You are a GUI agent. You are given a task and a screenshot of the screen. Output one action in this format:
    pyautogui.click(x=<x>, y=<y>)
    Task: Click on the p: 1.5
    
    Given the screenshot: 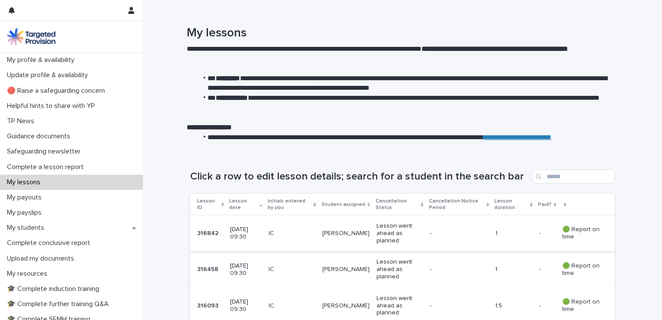 What is the action you would take?
    pyautogui.click(x=513, y=305)
    